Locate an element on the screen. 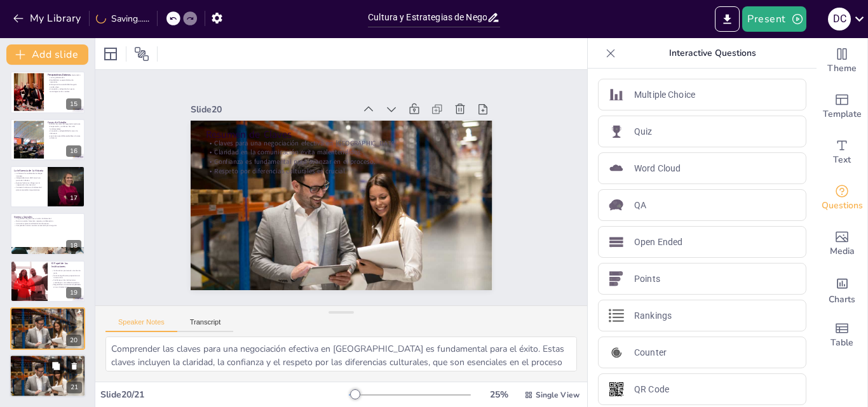 The width and height of the screenshot is (868, 407). p: Multiple Choice is located at coordinates (664, 95).